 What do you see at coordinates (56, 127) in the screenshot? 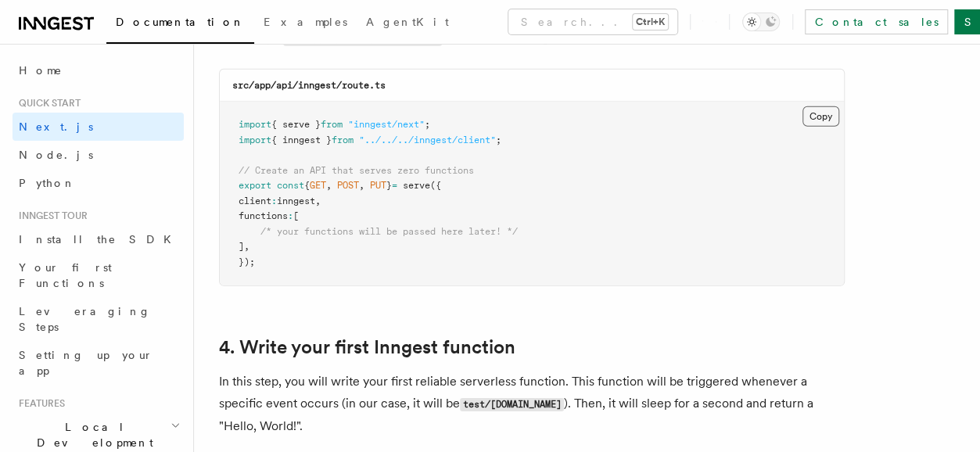
I see `span: Next.js` at bounding box center [56, 127].